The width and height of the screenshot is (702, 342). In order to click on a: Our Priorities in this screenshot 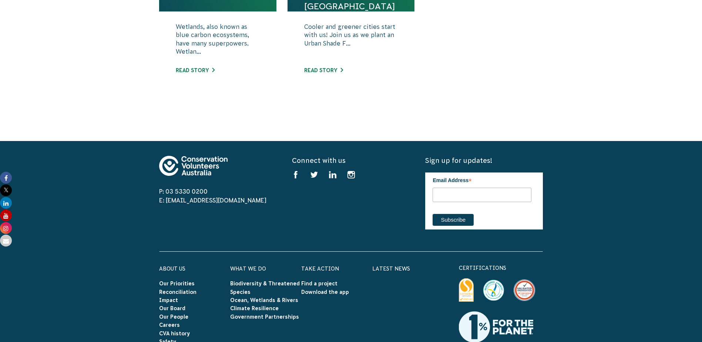, I will do `click(177, 284)`.